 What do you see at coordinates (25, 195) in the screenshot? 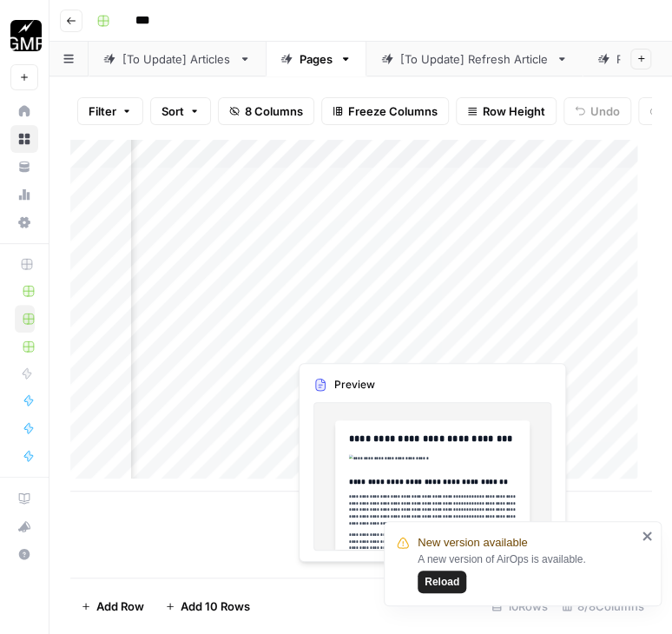
I see `a: Usage` at bounding box center [25, 195].